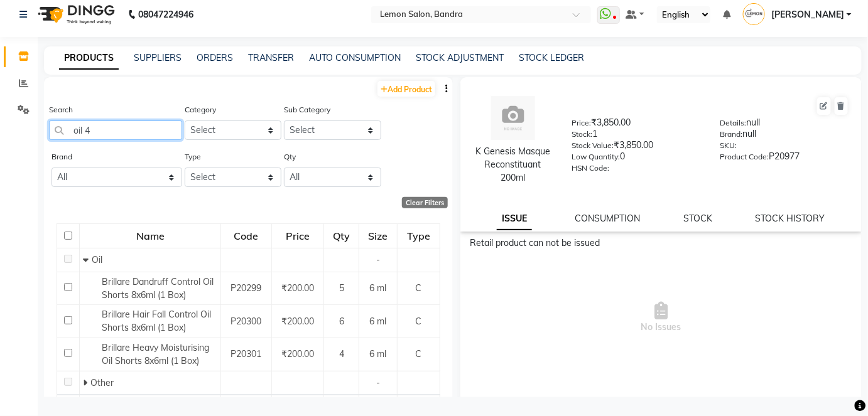 The image size is (868, 416). What do you see at coordinates (158, 57) in the screenshot?
I see `a: SUPPLIERS` at bounding box center [158, 57].